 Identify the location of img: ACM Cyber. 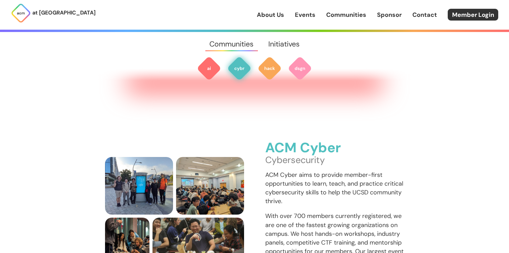
(239, 68).